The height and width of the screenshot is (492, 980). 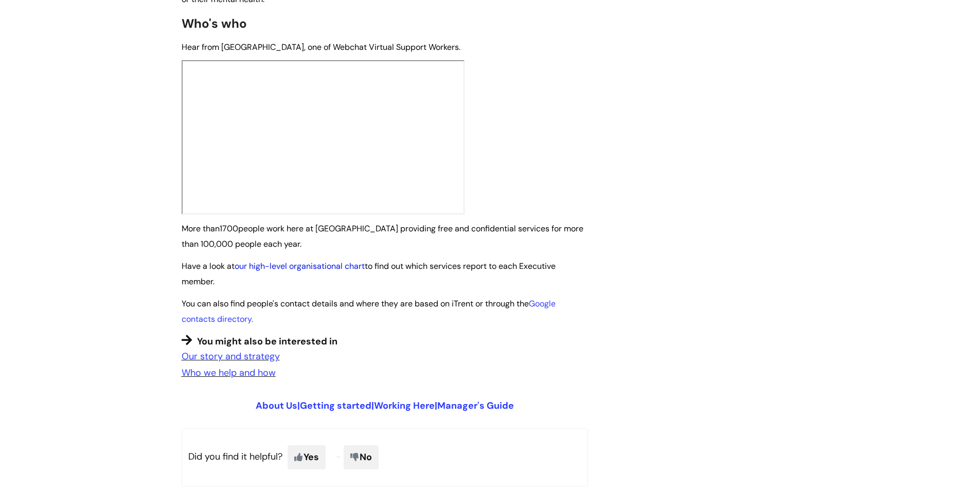 I want to click on a: Who we help and how, so click(x=228, y=373).